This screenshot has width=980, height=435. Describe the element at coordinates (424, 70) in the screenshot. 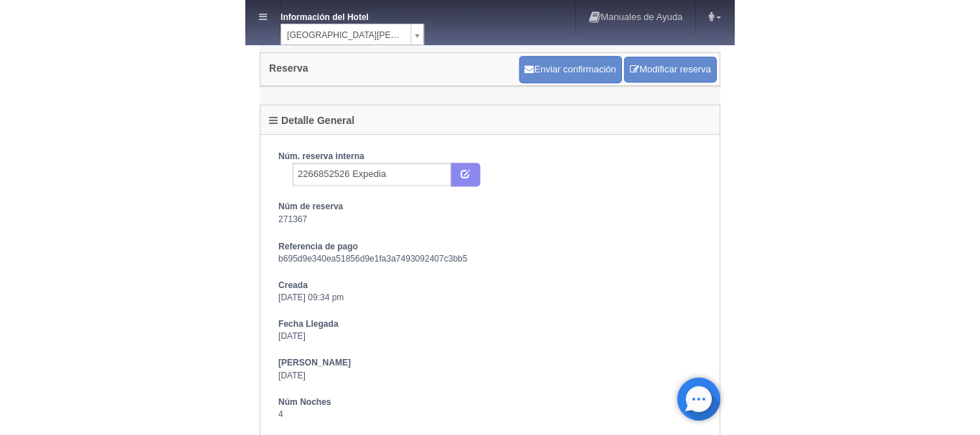

I see `a: Modificar reserva` at that location.